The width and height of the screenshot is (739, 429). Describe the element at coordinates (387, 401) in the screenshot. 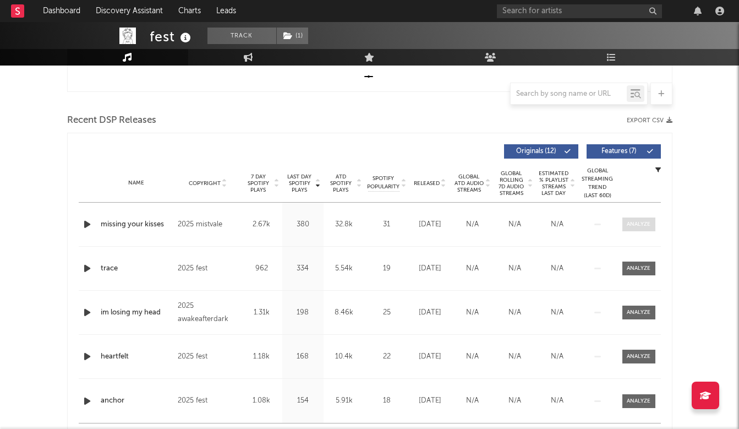

I see `div: 18` at that location.